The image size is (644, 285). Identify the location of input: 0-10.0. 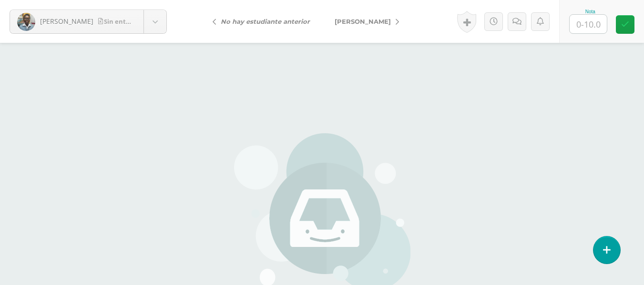
(588, 24).